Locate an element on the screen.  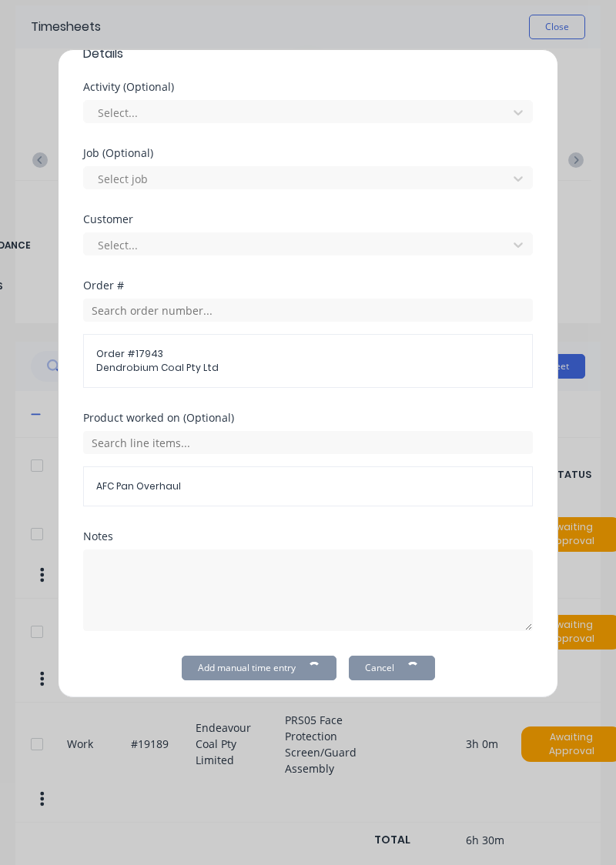
span: Dendrobium Coal Pty Ltd is located at coordinates (308, 368).